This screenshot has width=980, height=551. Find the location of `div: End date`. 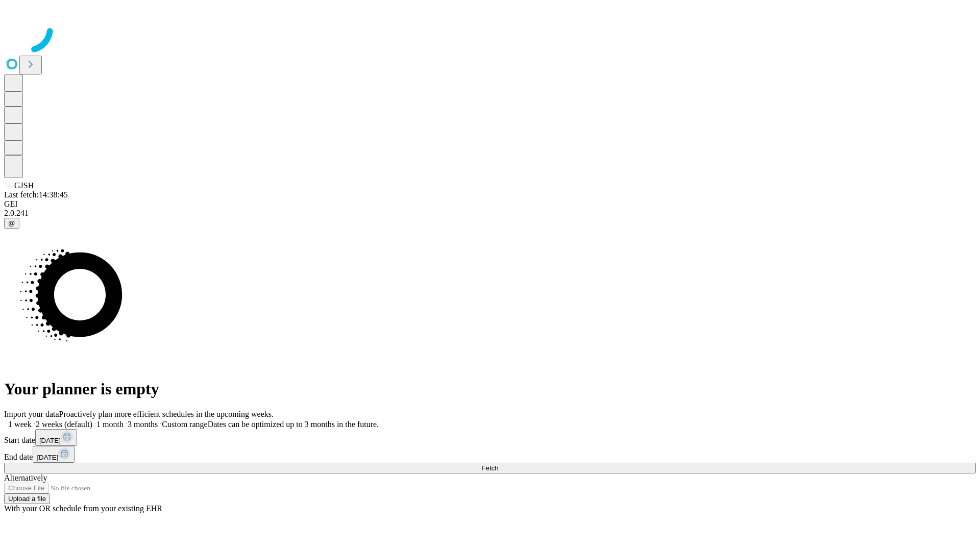

div: End date is located at coordinates (490, 454).